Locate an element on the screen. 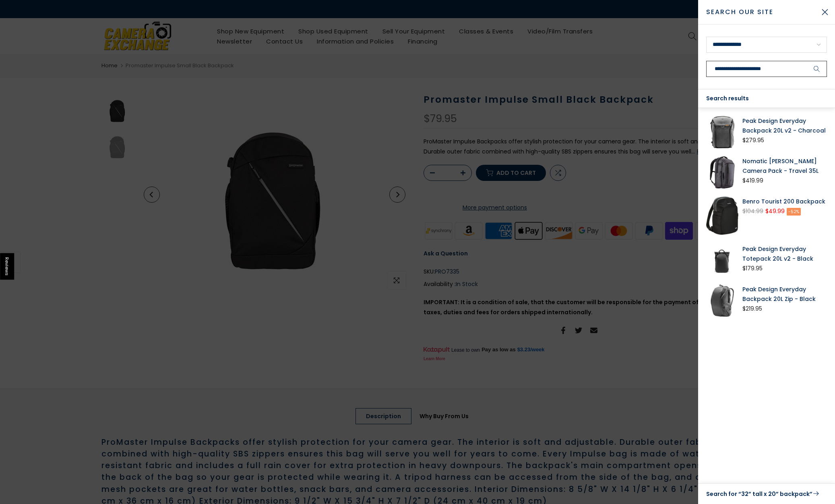 Image resolution: width=835 pixels, height=504 pixels. span: -52% is located at coordinates (794, 212).